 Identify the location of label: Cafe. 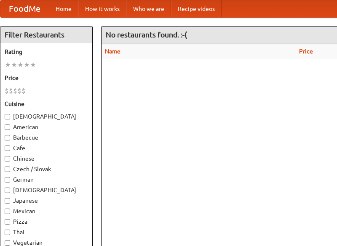
(46, 148).